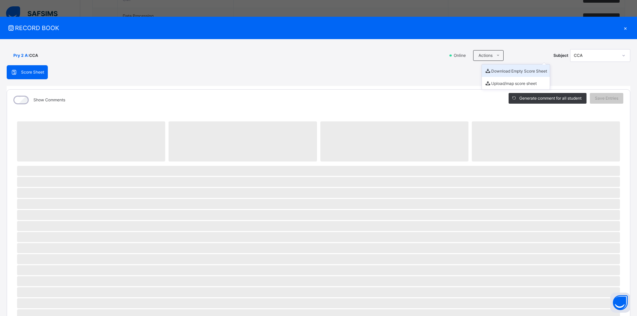  I want to click on span: Online, so click(462, 56).